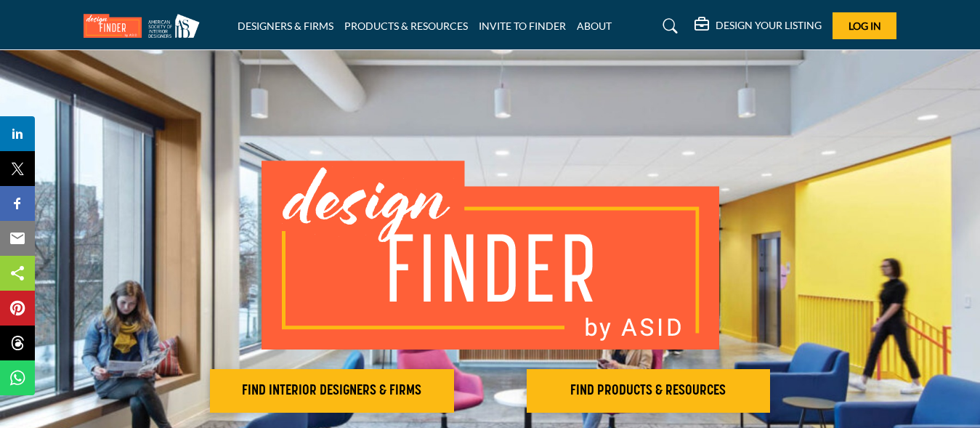  Describe the element at coordinates (864, 25) in the screenshot. I see `span: Log In` at that location.